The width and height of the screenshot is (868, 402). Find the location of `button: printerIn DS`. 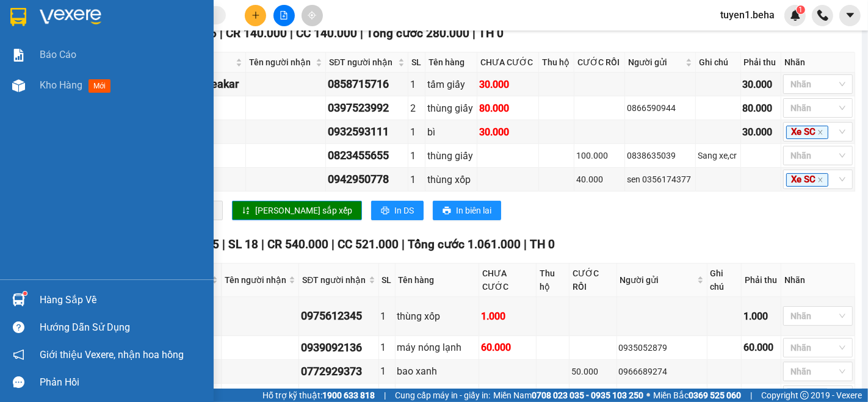

button: printerIn DS is located at coordinates (397, 210).